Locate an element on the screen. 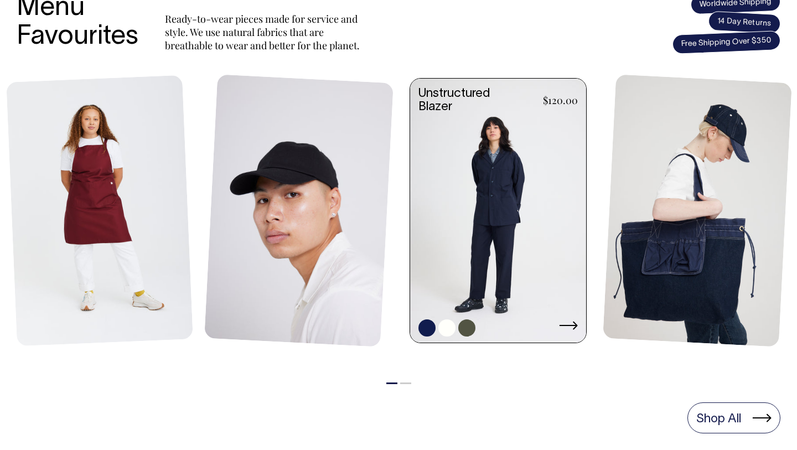  a: Shop All is located at coordinates (734, 418).